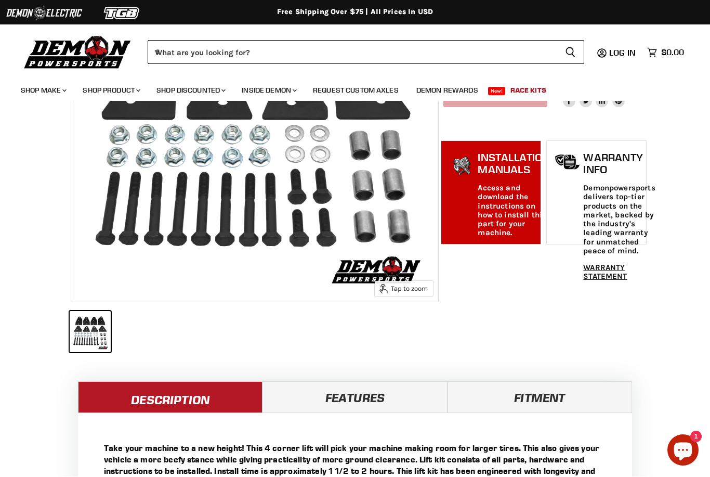  What do you see at coordinates (268, 90) in the screenshot?
I see `a: Inside Demon` at bounding box center [268, 90].